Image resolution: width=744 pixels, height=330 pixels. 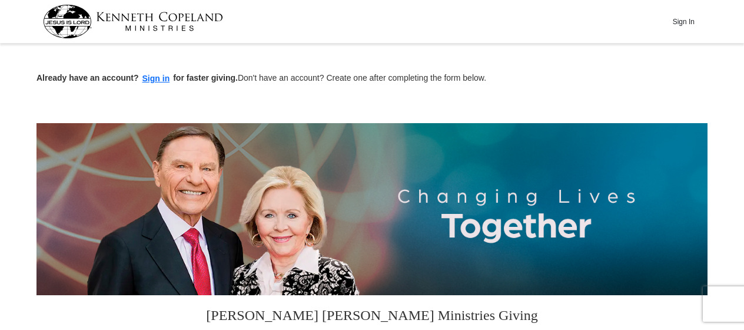 What do you see at coordinates (133, 21) in the screenshot?
I see `img: kcm-header-logo.svg` at bounding box center [133, 21].